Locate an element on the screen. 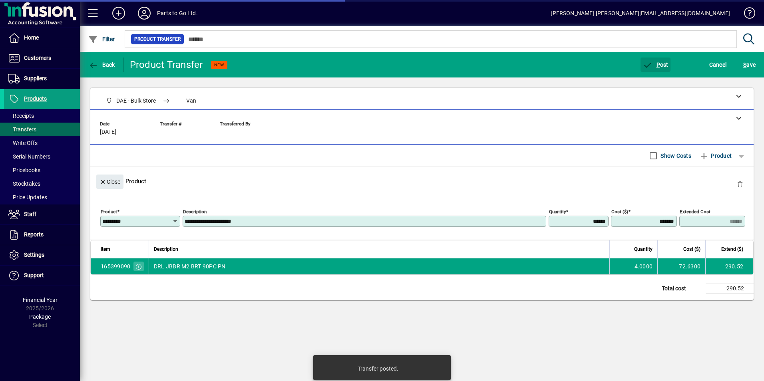 The width and height of the screenshot is (764, 381). span: Products is located at coordinates (35, 99).